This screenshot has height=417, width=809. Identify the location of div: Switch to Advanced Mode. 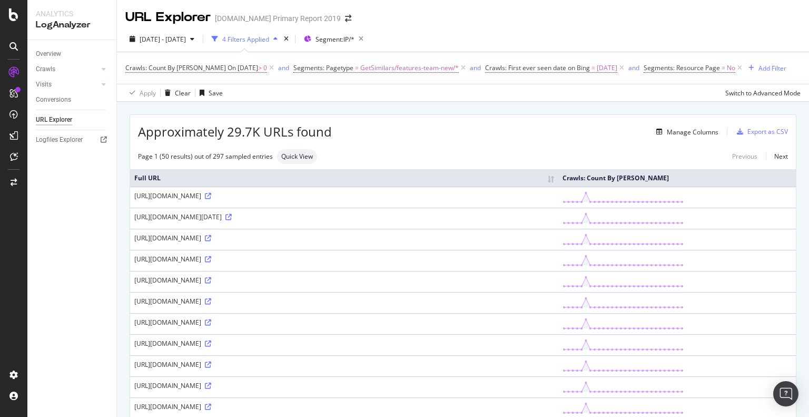
(763, 93).